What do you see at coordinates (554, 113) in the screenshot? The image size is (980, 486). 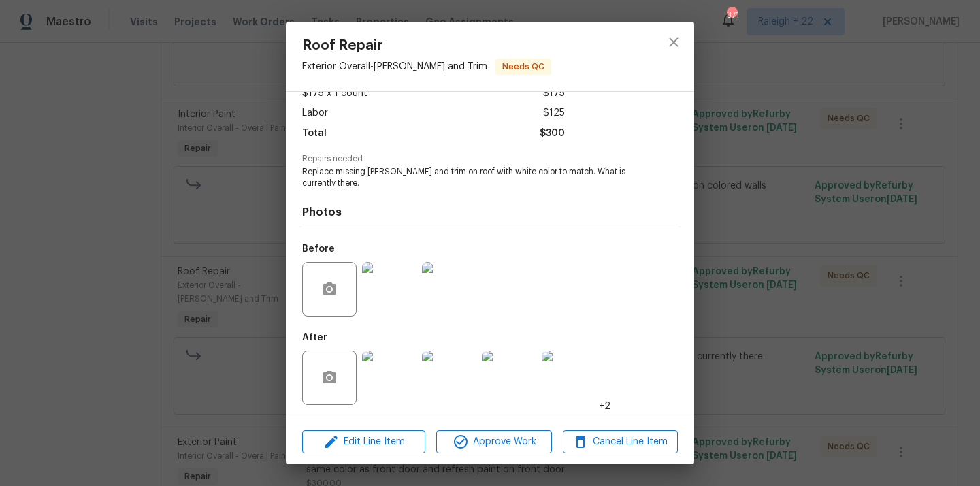 I see `span: $125` at bounding box center [554, 113].